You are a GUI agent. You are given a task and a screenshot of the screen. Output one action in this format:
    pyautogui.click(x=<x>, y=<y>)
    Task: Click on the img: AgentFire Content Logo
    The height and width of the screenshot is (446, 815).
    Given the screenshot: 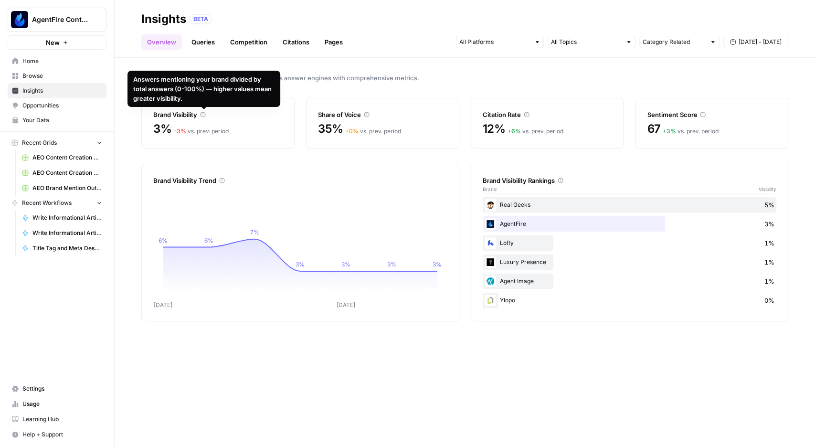 What is the action you would take?
    pyautogui.click(x=20, y=20)
    